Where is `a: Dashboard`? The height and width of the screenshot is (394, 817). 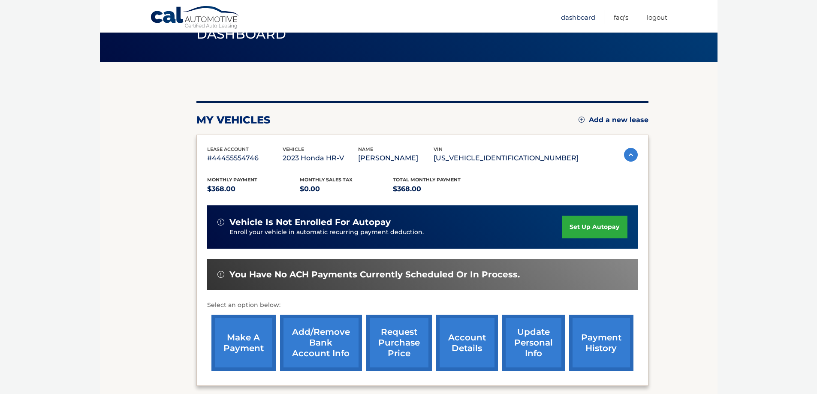
a: Dashboard is located at coordinates (578, 17).